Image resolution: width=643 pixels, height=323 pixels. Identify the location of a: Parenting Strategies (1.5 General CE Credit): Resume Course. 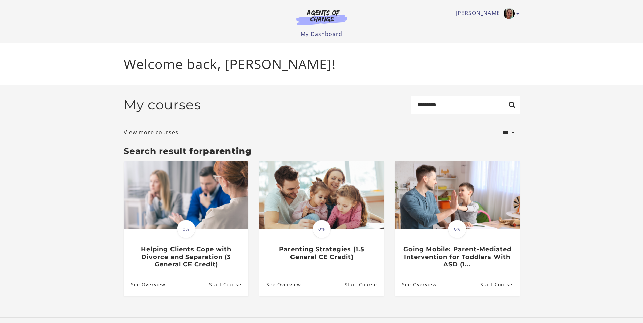
(364, 285).